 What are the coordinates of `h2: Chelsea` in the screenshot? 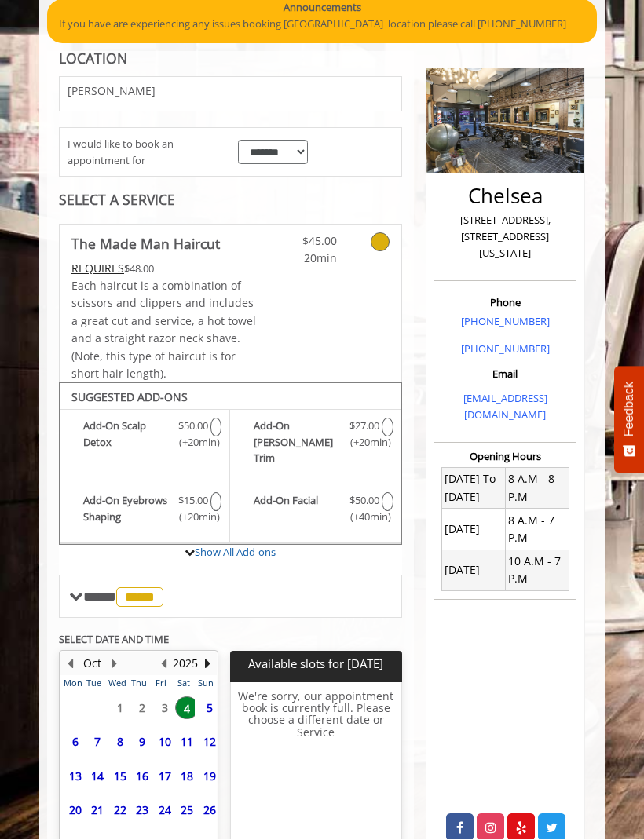 It's located at (505, 196).